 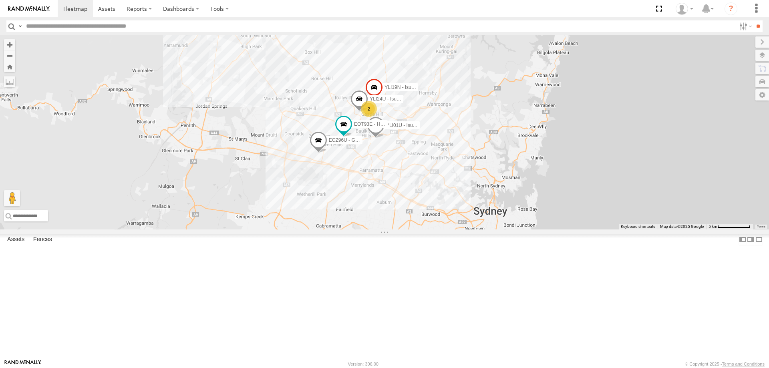 I want to click on button: Zoom in, so click(x=10, y=44).